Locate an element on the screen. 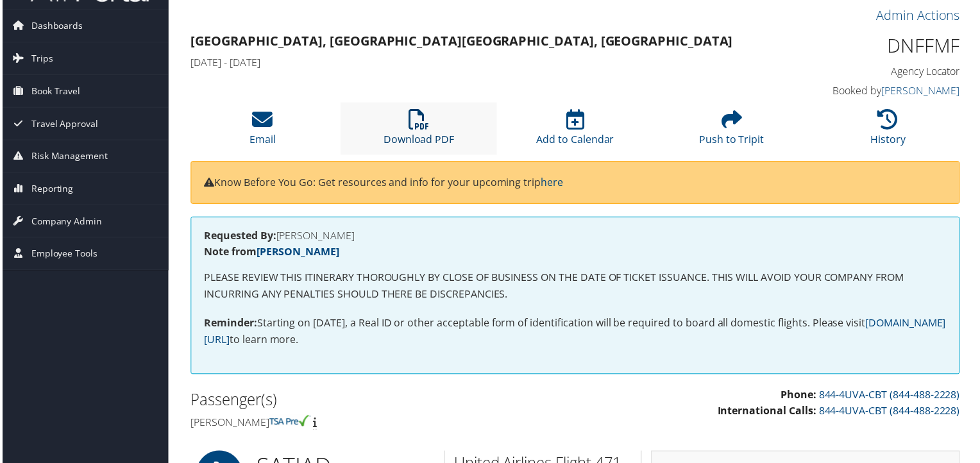 Image resolution: width=980 pixels, height=463 pixels. a: here is located at coordinates (553, 184).